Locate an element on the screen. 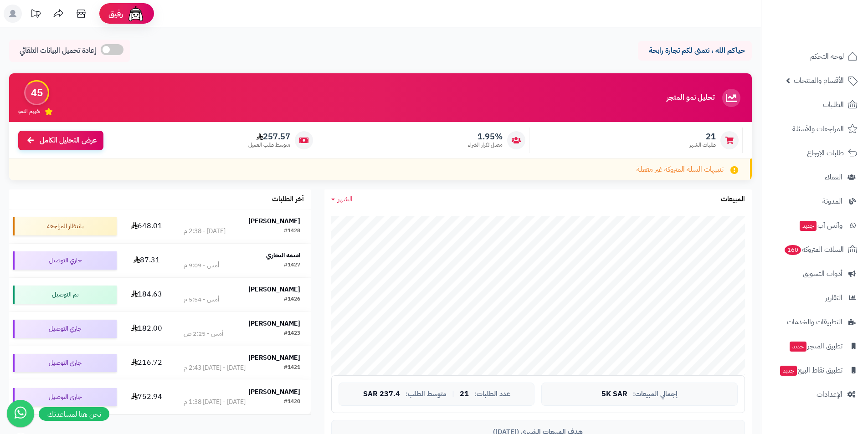 The height and width of the screenshot is (434, 868). a: طلبات الإرجاع is located at coordinates (815, 153).